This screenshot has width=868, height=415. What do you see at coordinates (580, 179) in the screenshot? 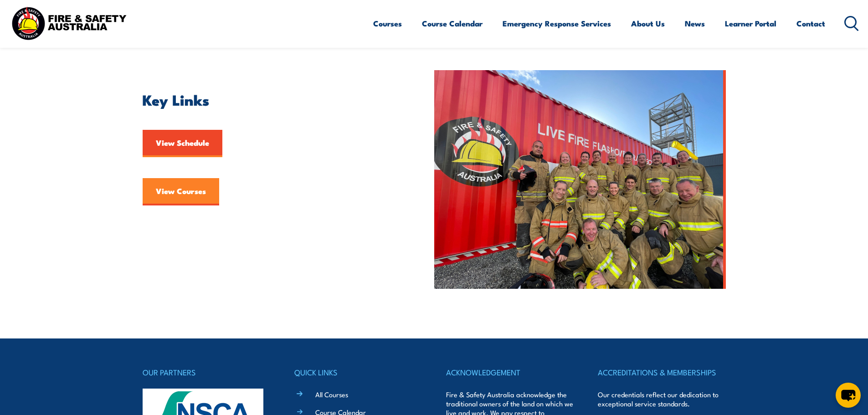
I see `img: FSA People – Team photo aug 2023` at bounding box center [580, 179].